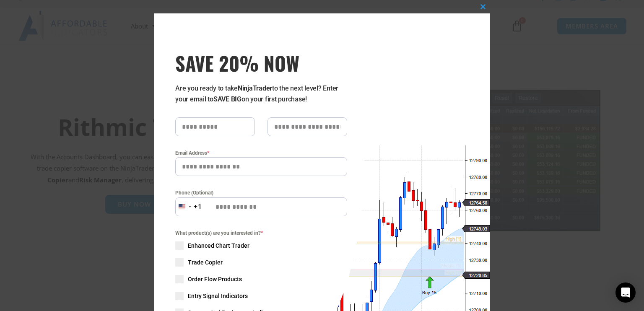 The image size is (644, 311). What do you see at coordinates (261, 296) in the screenshot?
I see `label: Entry Signal Indicators` at bounding box center [261, 296].